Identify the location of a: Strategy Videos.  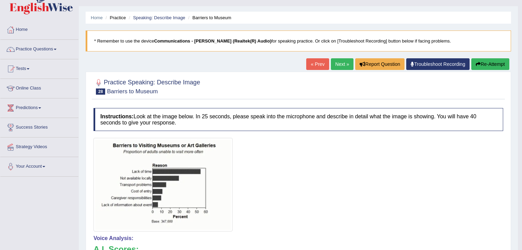
(39, 146).